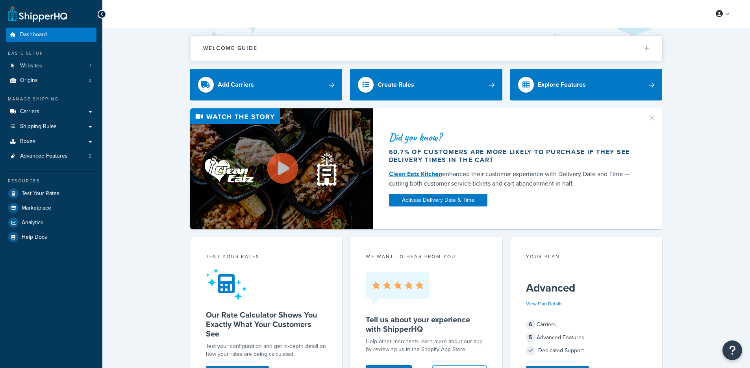 The image size is (750, 368). Describe the element at coordinates (587, 338) in the screenshot. I see `div: Advanced Features` at that location.